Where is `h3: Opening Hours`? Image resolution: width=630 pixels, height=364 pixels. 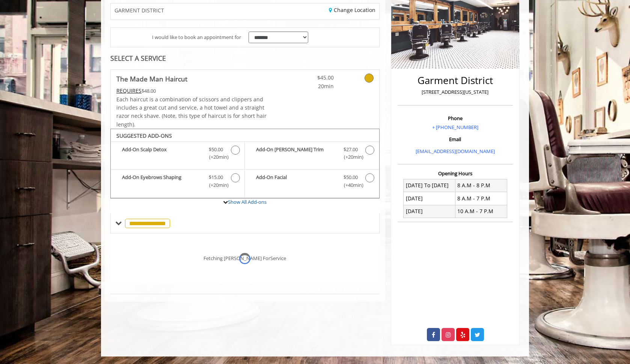
h3: Opening Hours is located at coordinates (455, 173).